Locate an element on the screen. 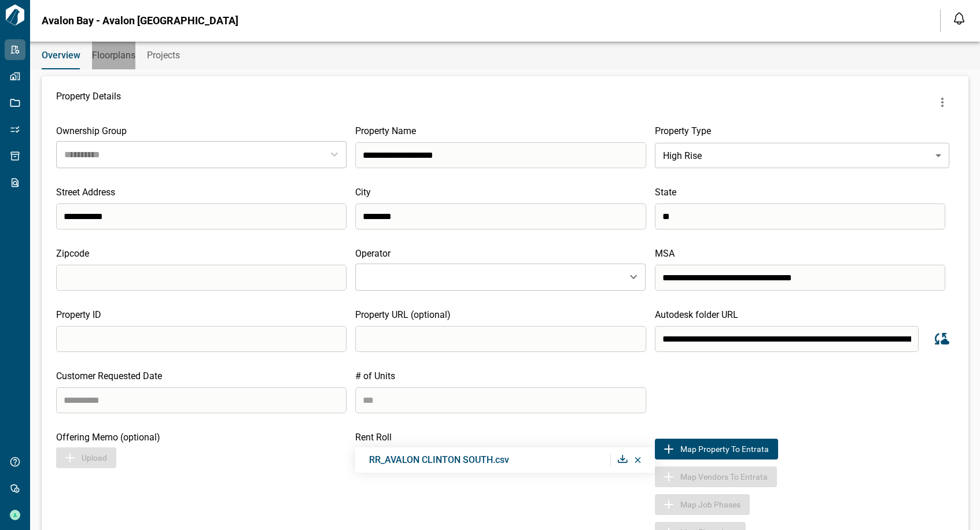  span: Property ID is located at coordinates (79, 315).